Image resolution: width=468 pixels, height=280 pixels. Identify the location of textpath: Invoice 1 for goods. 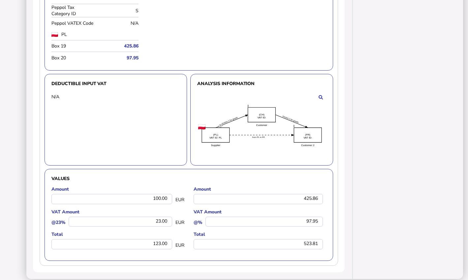
(229, 121).